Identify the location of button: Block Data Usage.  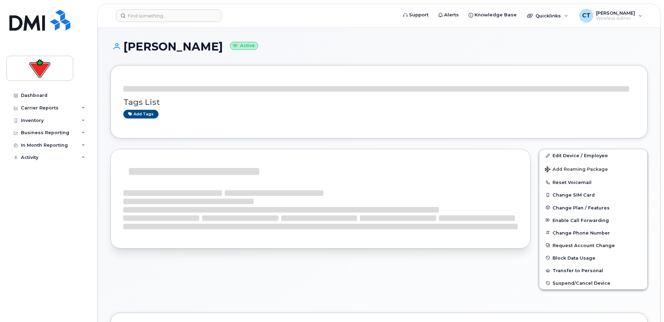
(593, 258).